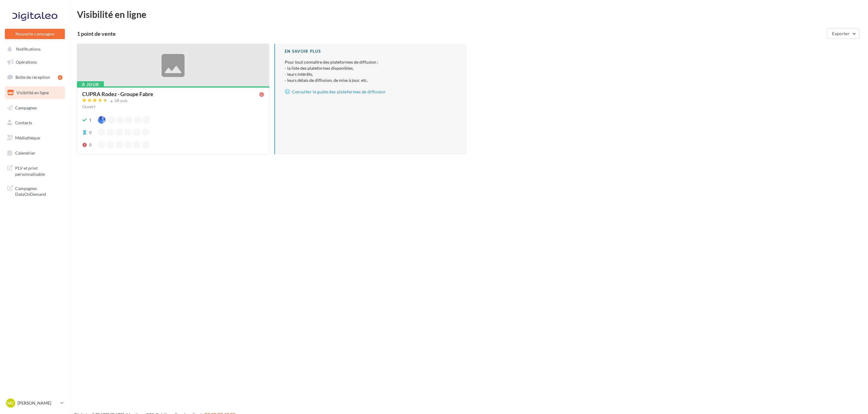  I want to click on span: MC, so click(10, 404).